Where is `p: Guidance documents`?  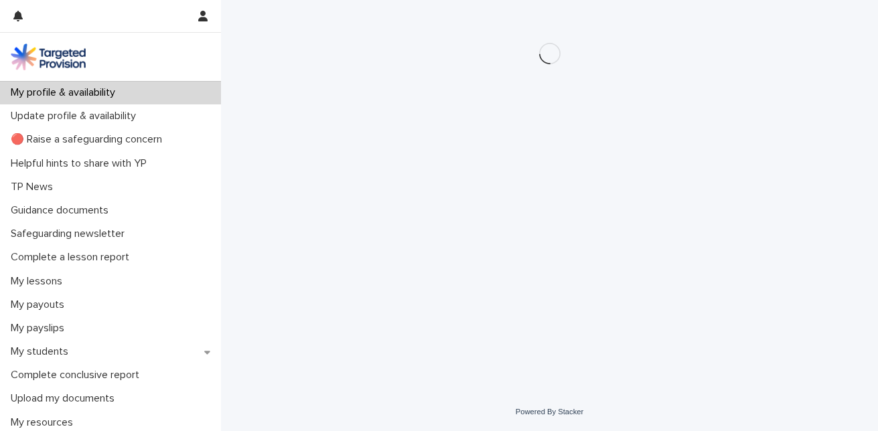
p: Guidance documents is located at coordinates (62, 210).